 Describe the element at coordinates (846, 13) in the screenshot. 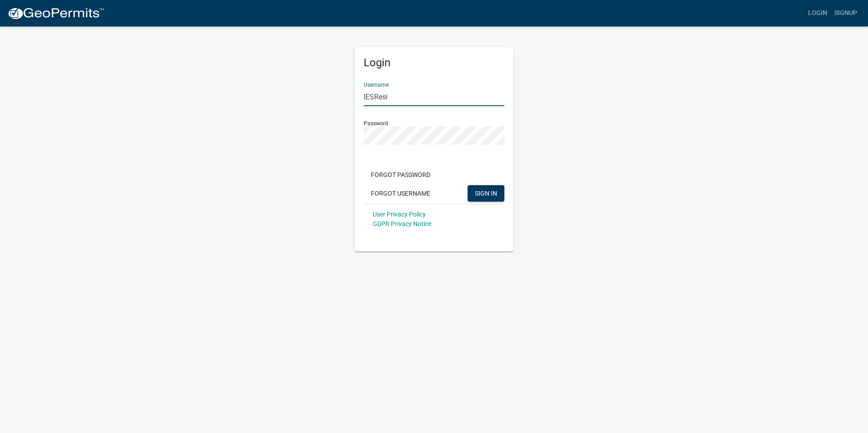

I see `a: Signup` at that location.